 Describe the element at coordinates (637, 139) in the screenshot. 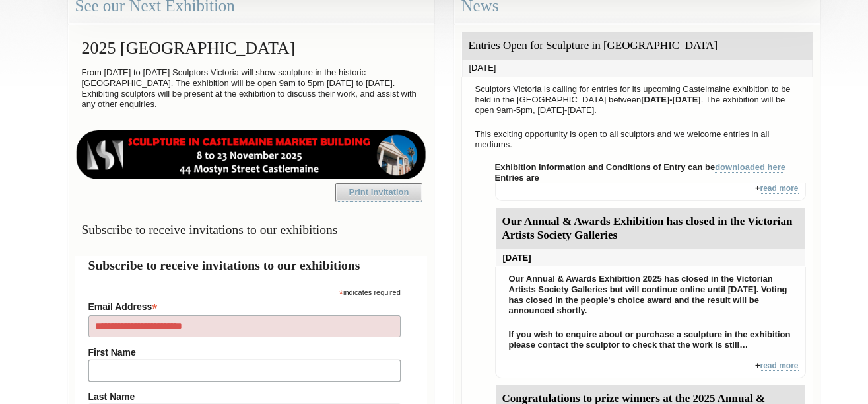

I see `p: This exciting opportunity is open to all sculptors and we welcome entries in all mediums.` at that location.